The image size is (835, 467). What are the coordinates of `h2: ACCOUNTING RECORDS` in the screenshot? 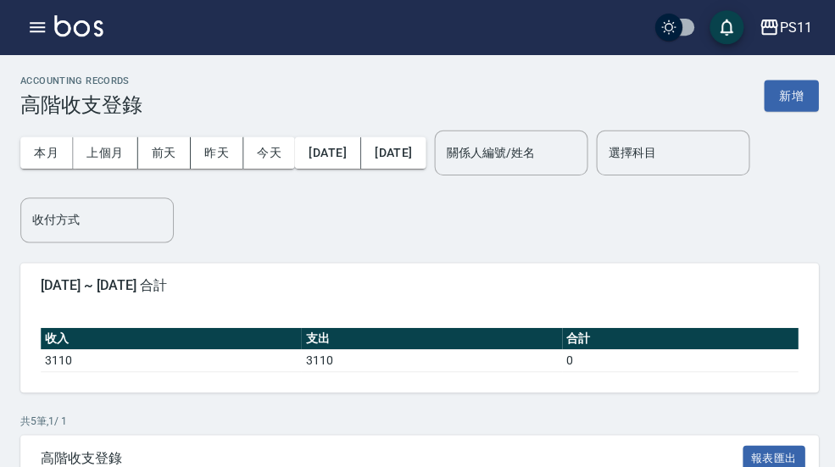 It's located at (81, 80).